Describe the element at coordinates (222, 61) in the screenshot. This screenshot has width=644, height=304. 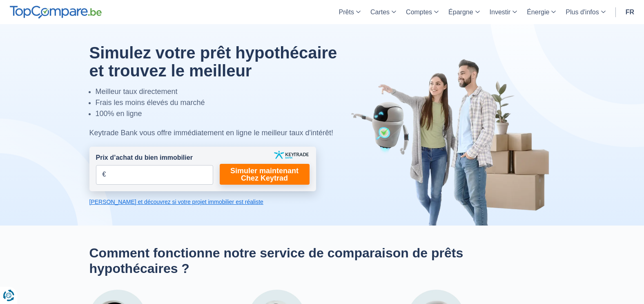
I see `h1: Simulez votre prêt hypothécaire et trouvez le meilleur` at that location.